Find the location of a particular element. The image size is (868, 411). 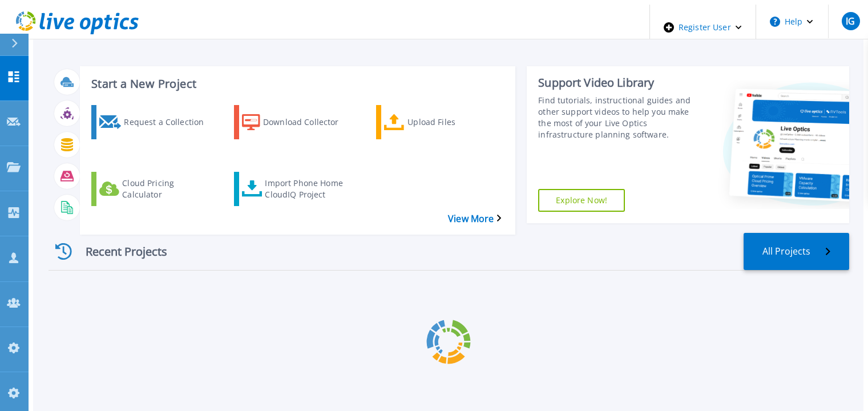

a: View More is located at coordinates (474, 219).